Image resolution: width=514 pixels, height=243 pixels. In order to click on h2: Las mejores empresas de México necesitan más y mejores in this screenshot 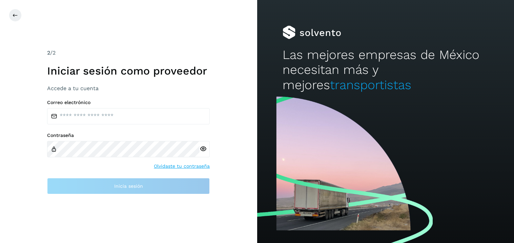, I will do `click(385, 70)`.